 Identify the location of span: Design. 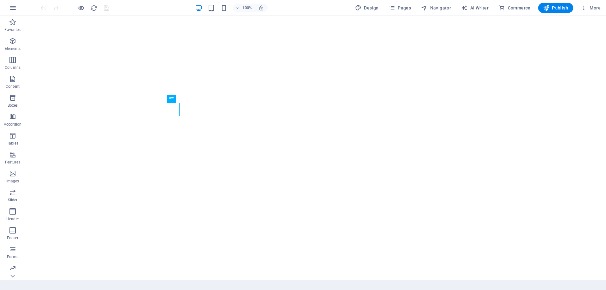
(367, 8).